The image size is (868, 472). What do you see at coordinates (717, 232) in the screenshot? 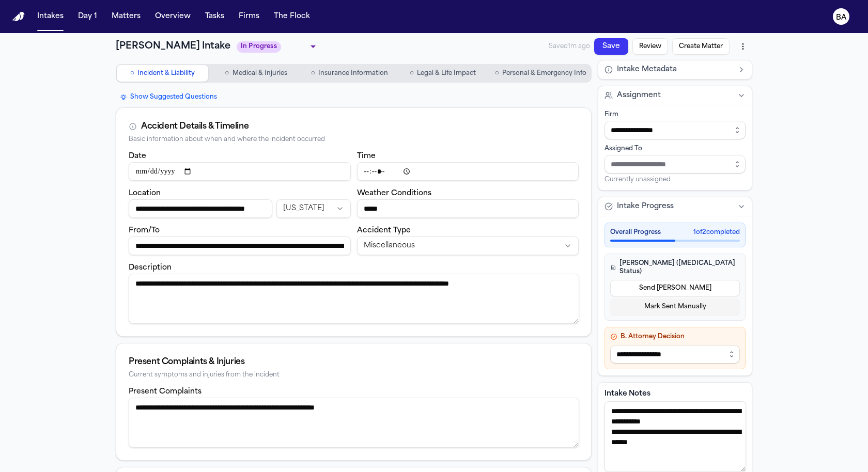
I see `span: 1 of 2 completed` at bounding box center [717, 232].